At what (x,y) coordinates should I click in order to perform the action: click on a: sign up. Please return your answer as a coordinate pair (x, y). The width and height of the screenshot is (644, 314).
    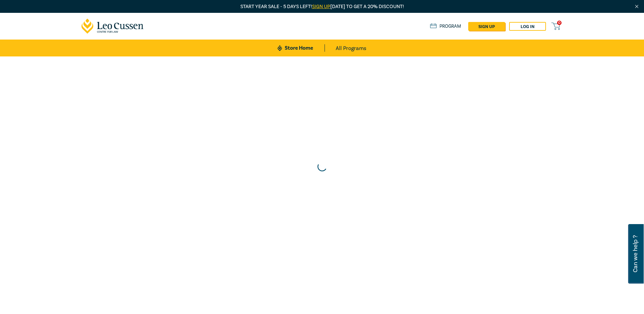
    Looking at the image, I should click on (487, 27).